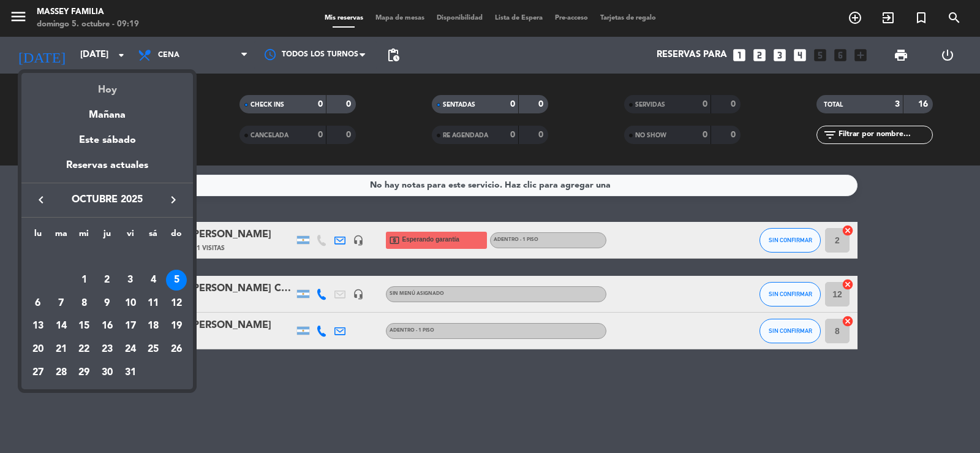 This screenshot has height=453, width=980. Describe the element at coordinates (84, 349) in the screenshot. I see `div: 22` at that location.